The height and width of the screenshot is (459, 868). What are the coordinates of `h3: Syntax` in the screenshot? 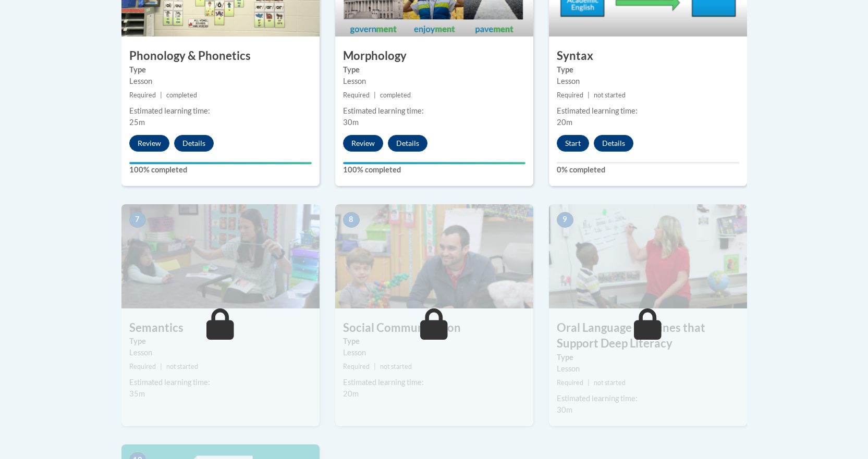 It's located at (648, 55).